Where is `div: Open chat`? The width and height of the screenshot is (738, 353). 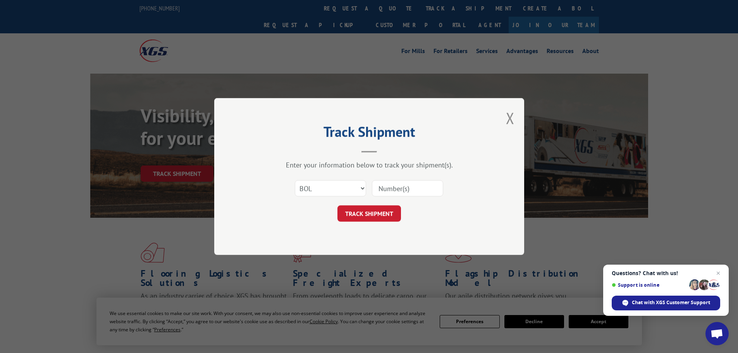 div: Open chat is located at coordinates (717, 333).